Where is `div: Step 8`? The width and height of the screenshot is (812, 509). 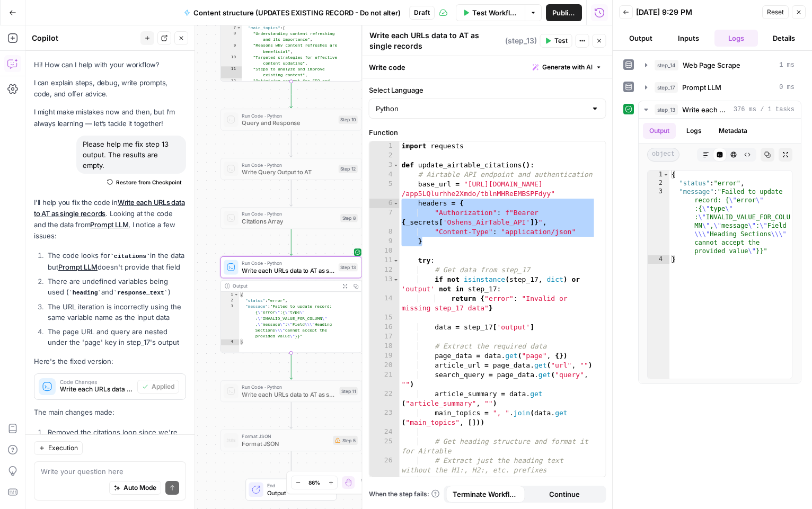 div: Step 8 is located at coordinates (348, 218).